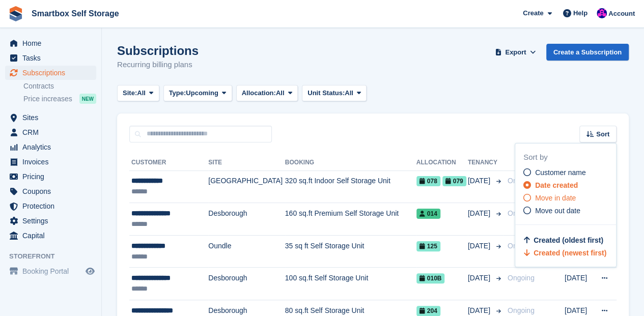 This screenshot has width=644, height=316. I want to click on th: Customer, so click(169, 163).